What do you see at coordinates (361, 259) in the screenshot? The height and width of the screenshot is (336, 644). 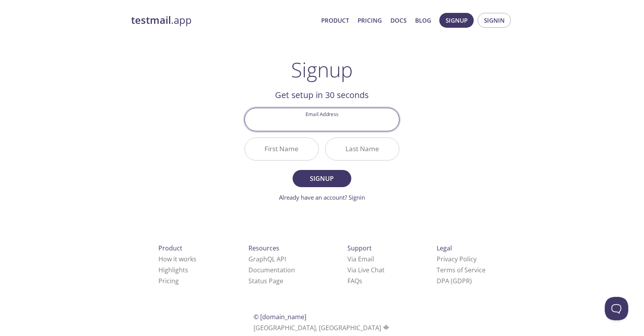 I see `a: Via Email` at bounding box center [361, 259].